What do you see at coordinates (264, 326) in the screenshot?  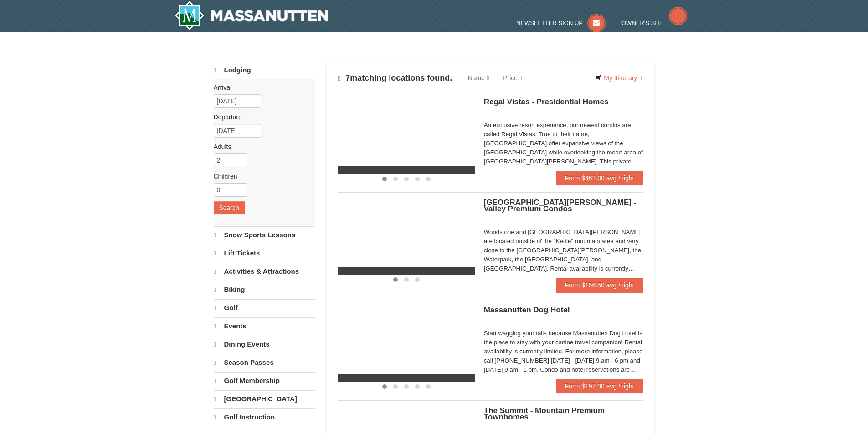 I see `a: Events` at bounding box center [264, 326].